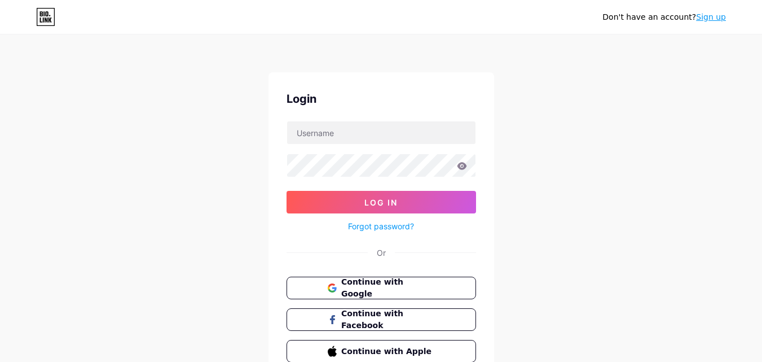  I want to click on button: Log In, so click(381, 202).